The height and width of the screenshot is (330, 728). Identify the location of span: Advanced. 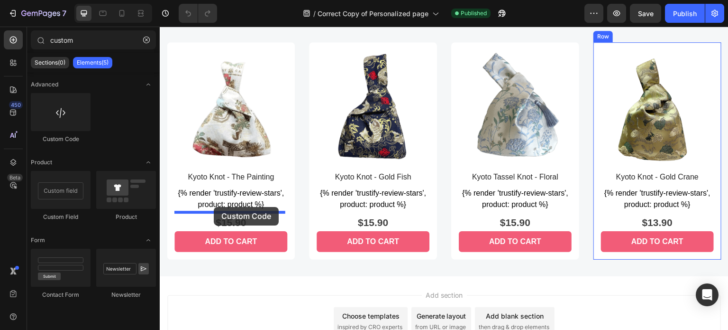
(45, 84).